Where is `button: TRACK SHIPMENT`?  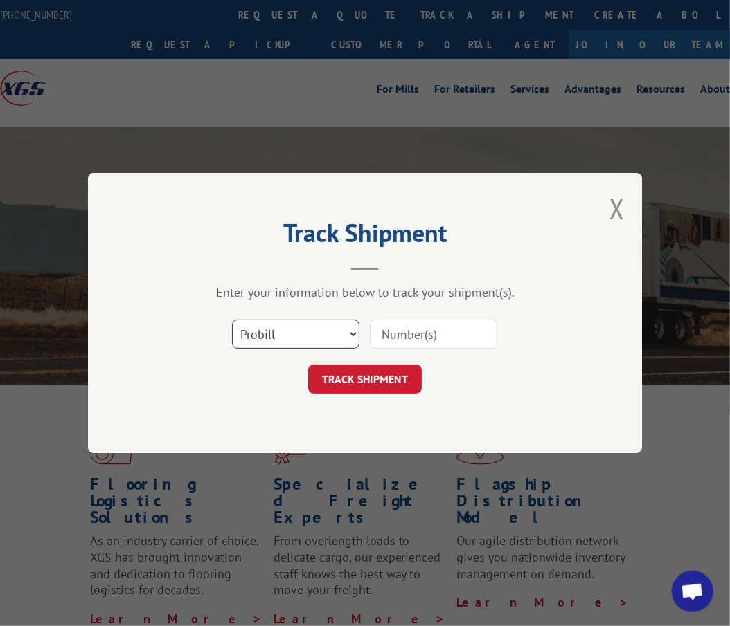 button: TRACK SHIPMENT is located at coordinates (365, 379).